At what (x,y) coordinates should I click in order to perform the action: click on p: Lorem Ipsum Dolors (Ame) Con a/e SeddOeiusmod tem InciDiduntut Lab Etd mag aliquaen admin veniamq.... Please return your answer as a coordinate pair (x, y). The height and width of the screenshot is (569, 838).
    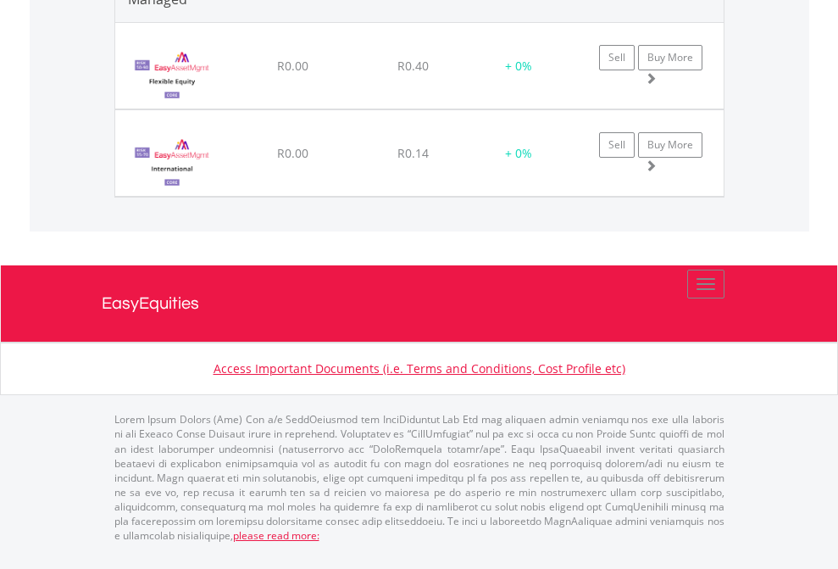
    Looking at the image, I should click on (420, 477).